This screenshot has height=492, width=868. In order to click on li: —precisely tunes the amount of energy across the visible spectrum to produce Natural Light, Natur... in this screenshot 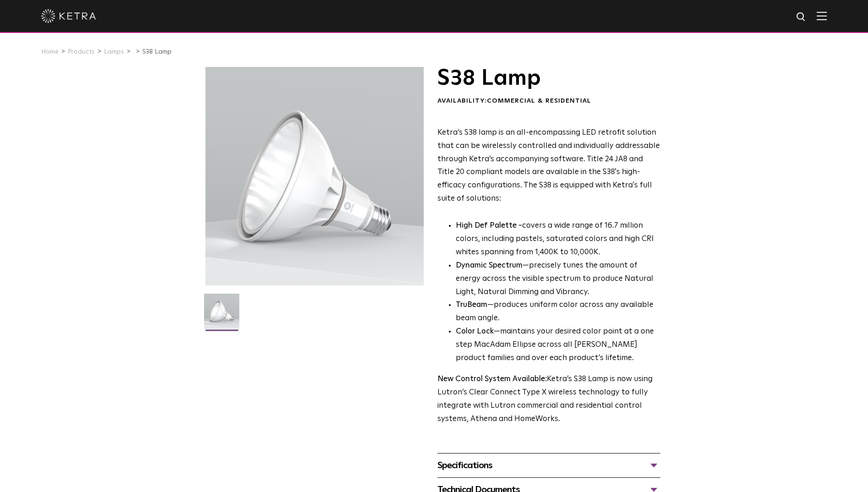, I will do `click(558, 279)`.